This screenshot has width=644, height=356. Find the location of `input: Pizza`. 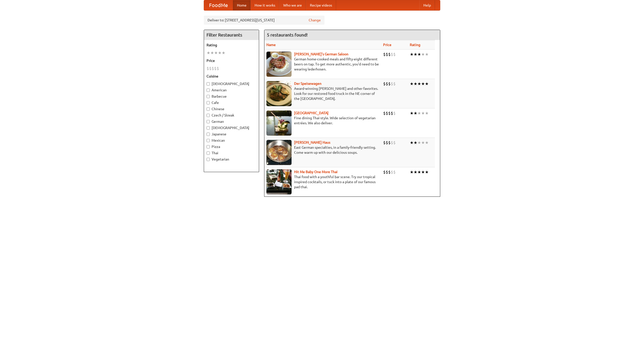

input: Pizza is located at coordinates (208, 147).